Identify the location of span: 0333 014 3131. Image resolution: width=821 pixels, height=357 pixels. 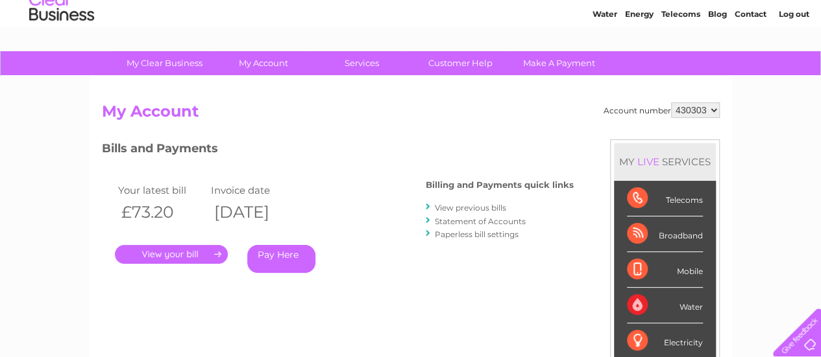
(621, 14).